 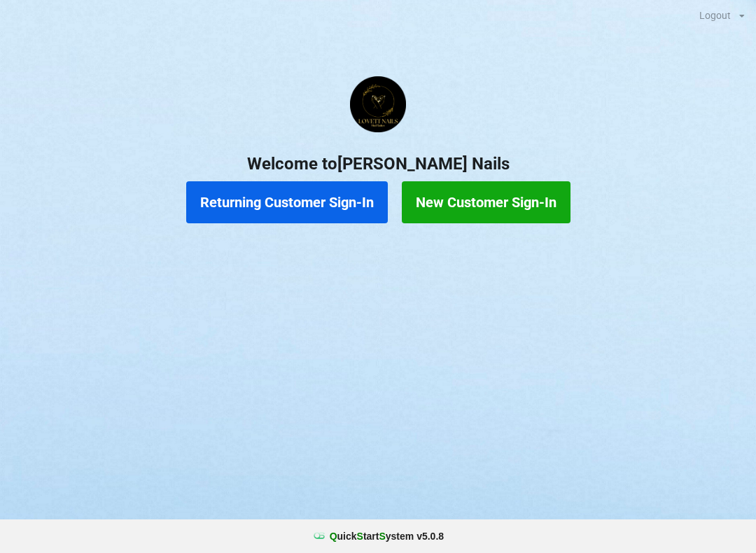 What do you see at coordinates (319, 537) in the screenshot?
I see `img: favicon.ico` at bounding box center [319, 537].